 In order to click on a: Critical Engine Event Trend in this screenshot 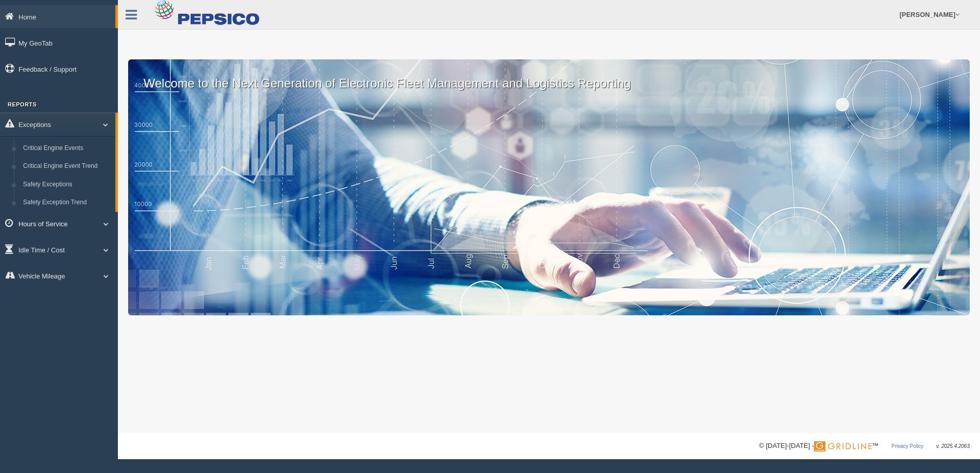, I will do `click(67, 167)`.